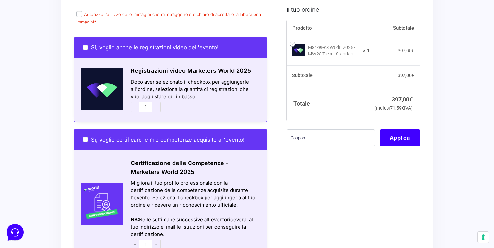  What do you see at coordinates (183, 220) in the screenshot?
I see `span: Nelle settimane successive all'evento` at bounding box center [183, 220].